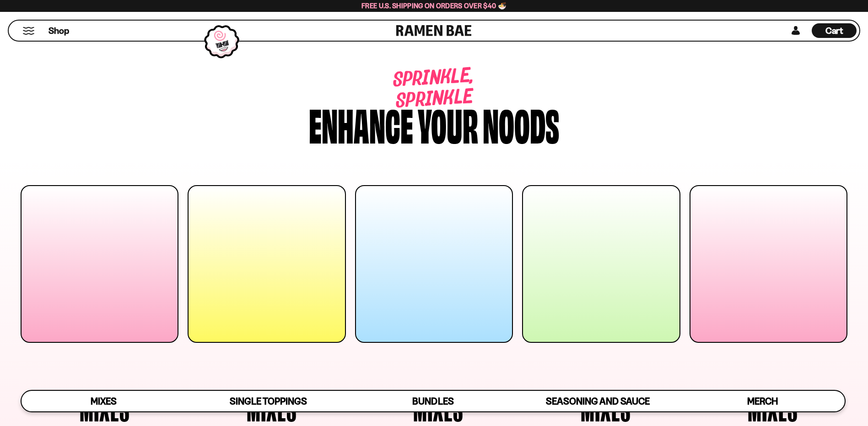 The image size is (868, 426). Describe the element at coordinates (104, 401) in the screenshot. I see `span: Mixes` at that location.